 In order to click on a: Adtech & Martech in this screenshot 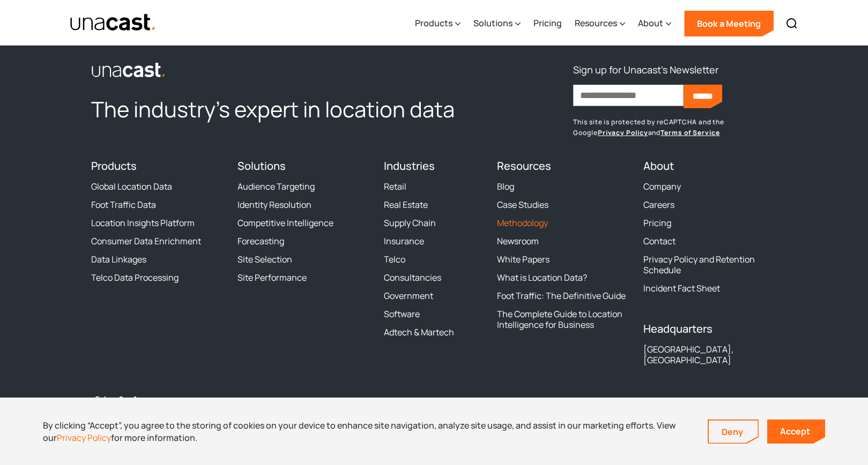, I will do `click(419, 332)`.